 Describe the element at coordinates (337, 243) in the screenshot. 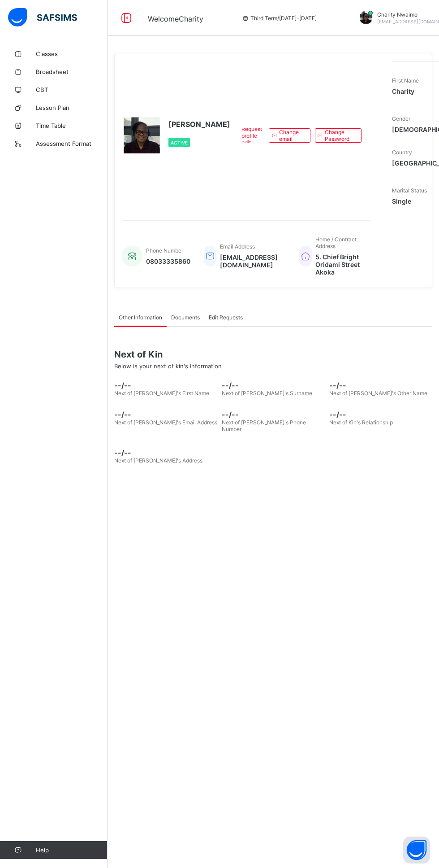

I see `span: Home / Contract Address` at that location.